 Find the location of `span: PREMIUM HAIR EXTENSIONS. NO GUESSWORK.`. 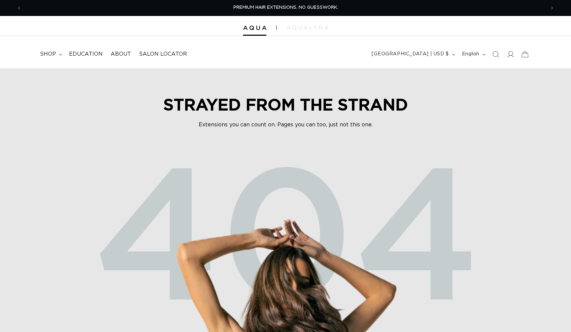

span: PREMIUM HAIR EXTENSIONS. NO GUESSWORK. is located at coordinates (285, 7).